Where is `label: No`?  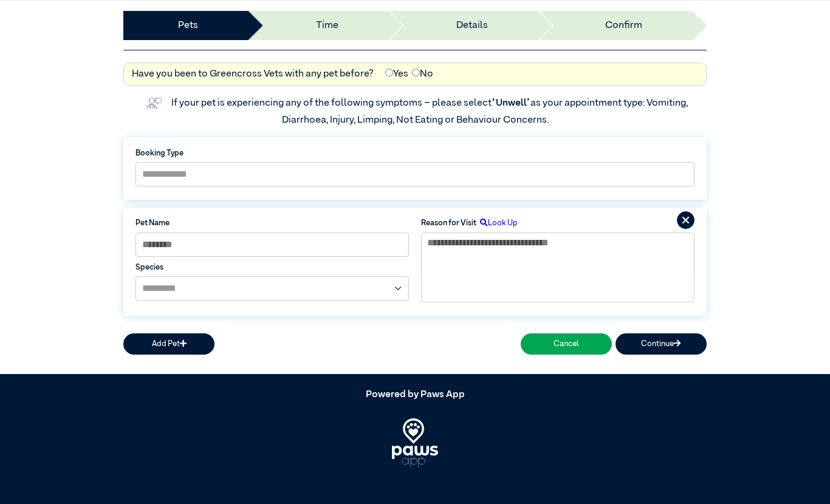 label: No is located at coordinates (422, 74).